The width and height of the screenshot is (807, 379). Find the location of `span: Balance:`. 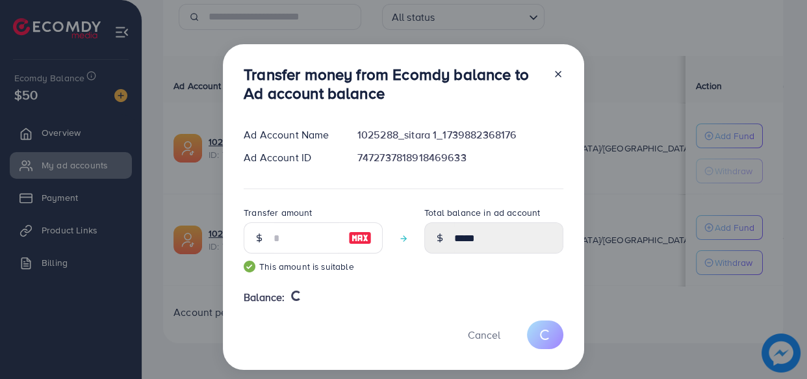

span: Balance: is located at coordinates (264, 297).